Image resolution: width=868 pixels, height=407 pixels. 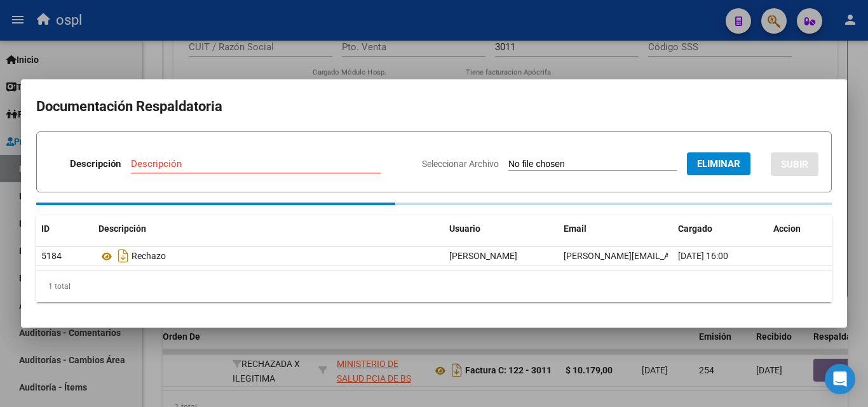 I want to click on datatable-header-cell: Descripción, so click(x=269, y=228).